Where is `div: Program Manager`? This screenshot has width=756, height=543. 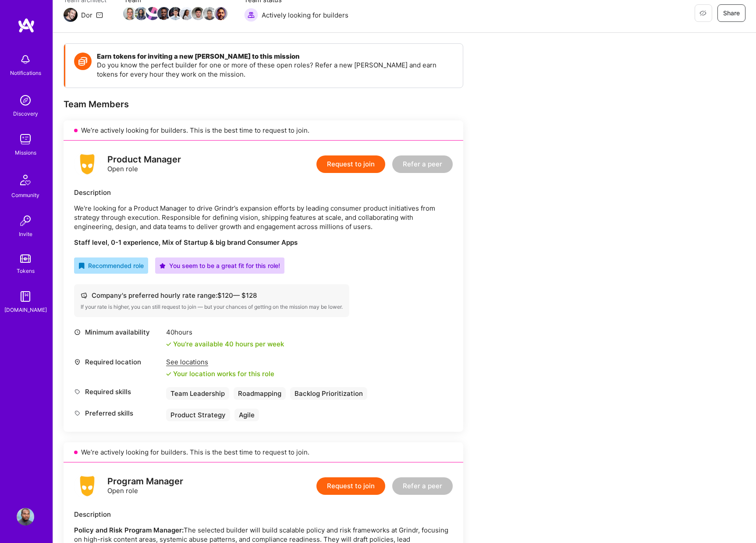
div: Program Manager is located at coordinates (145, 481).